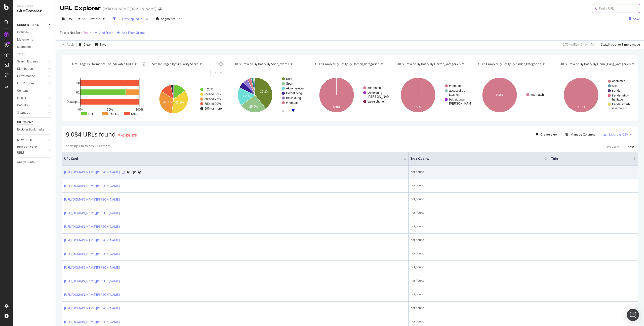  Describe the element at coordinates (27, 61) in the screenshot. I see `div: Search Engines` at that location.